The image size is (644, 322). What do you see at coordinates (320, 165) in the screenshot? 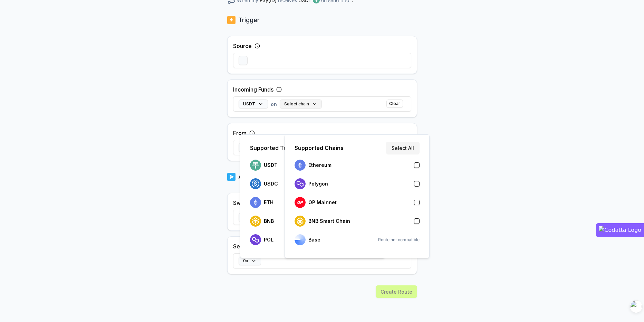
I see `p: Ethereum` at bounding box center [320, 165].